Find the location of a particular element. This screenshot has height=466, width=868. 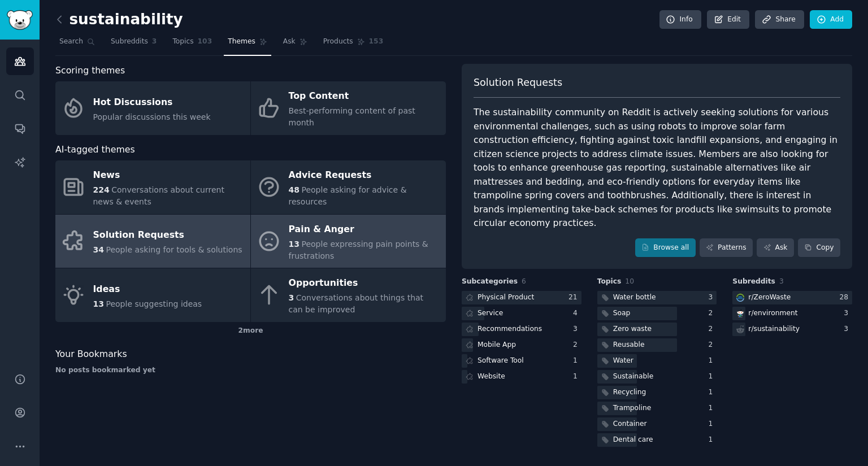

a: Sustainable1 is located at coordinates (657, 377).